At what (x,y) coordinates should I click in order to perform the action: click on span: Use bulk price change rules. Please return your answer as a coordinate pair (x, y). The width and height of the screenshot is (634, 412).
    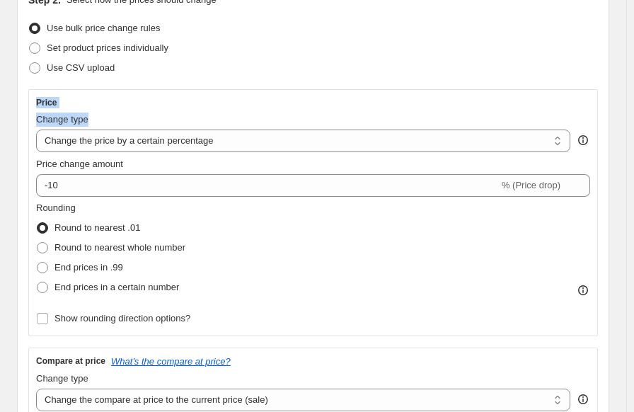
    Looking at the image, I should click on (103, 28).